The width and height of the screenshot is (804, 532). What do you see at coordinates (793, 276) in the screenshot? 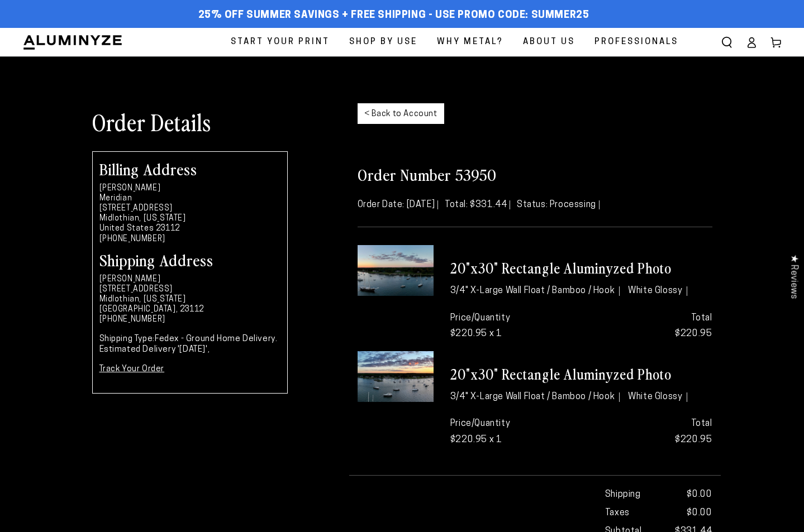
I see `div: Click to open Judge.me floating reviews tab` at bounding box center [793, 276].